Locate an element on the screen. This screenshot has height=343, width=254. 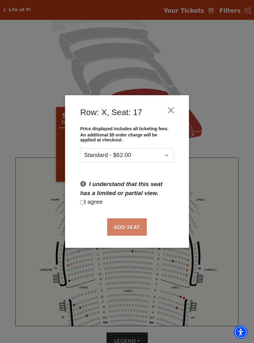
p: I agree is located at coordinates (127, 202).